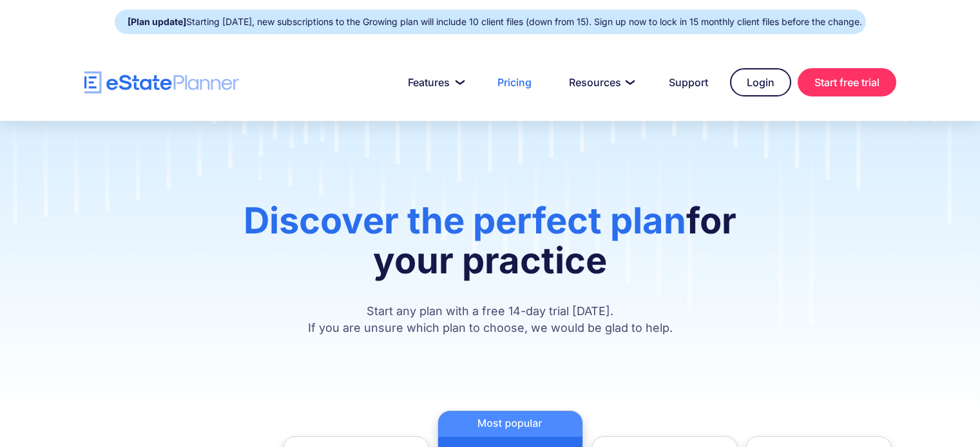  What do you see at coordinates (515, 82) in the screenshot?
I see `a: Pricing` at bounding box center [515, 82].